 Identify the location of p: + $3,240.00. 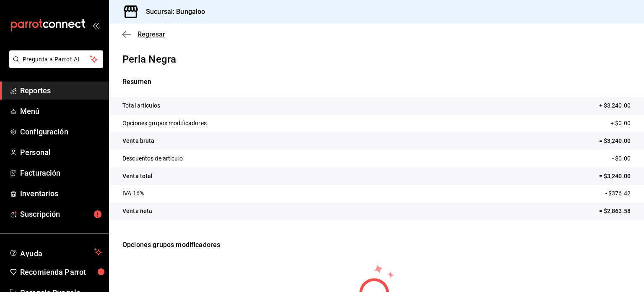
(615, 106).